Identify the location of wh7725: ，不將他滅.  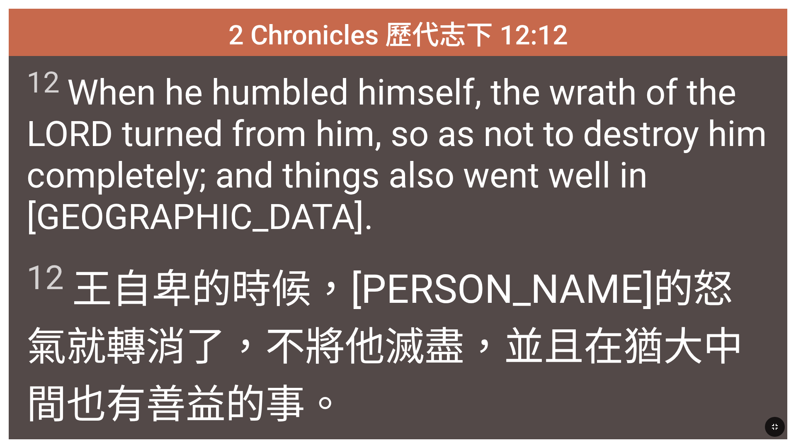
(385, 375).